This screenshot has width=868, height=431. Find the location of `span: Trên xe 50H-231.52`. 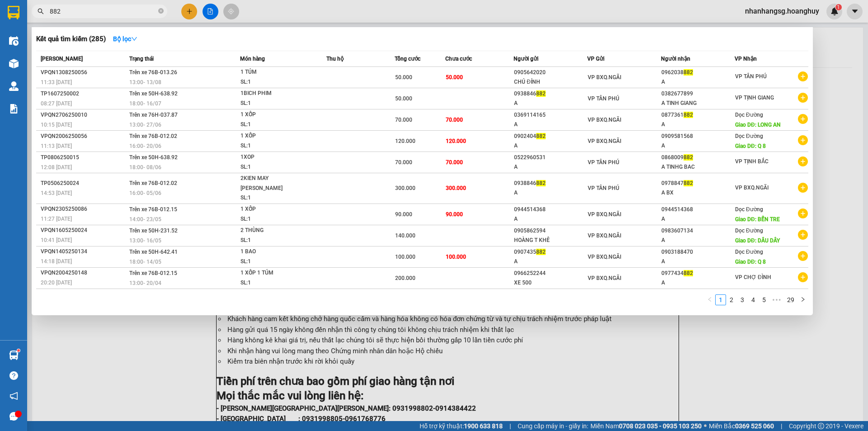

span: Trên xe 50H-231.52 is located at coordinates (153, 230).